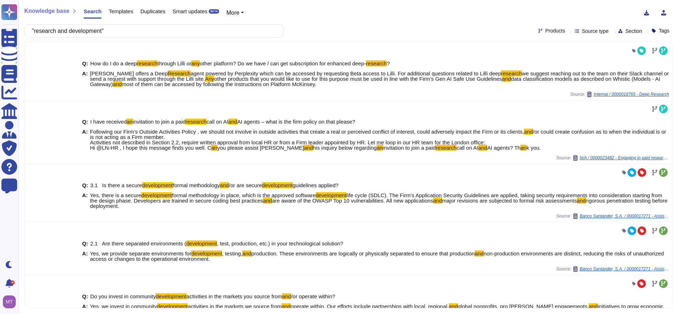 The width and height of the screenshot is (678, 314). What do you see at coordinates (363, 253) in the screenshot?
I see `span: production. These environments are logically or physically separated to ensure that production` at bounding box center [363, 253].